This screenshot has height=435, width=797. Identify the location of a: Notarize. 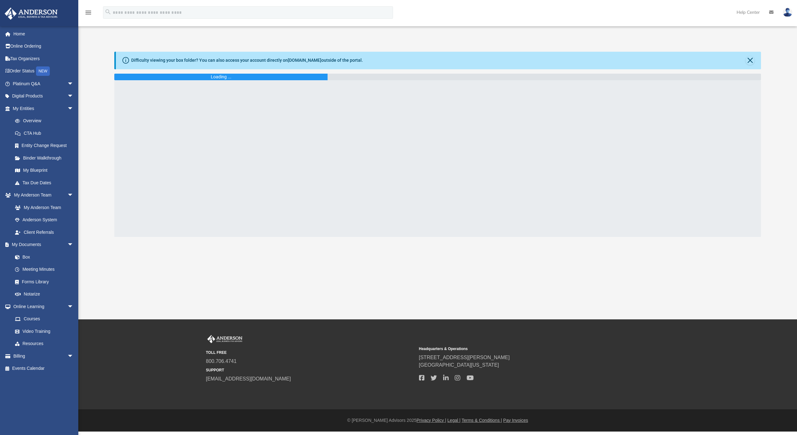
(44, 294).